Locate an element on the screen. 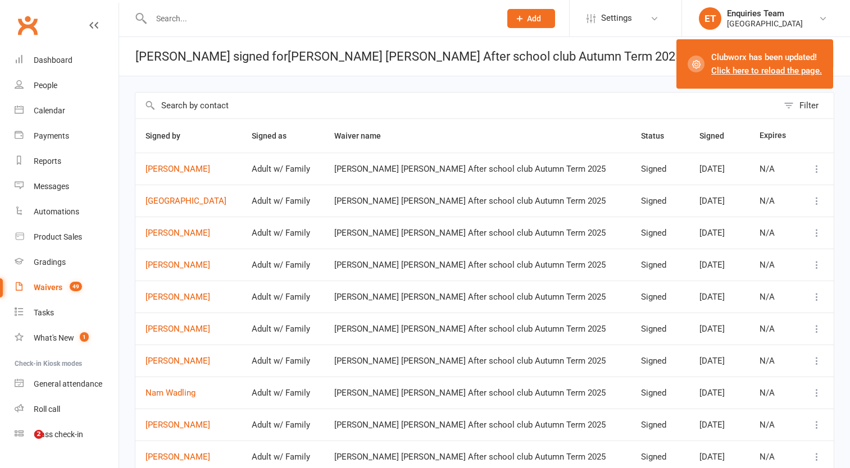 This screenshot has height=468, width=850. a: Messages is located at coordinates (66, 186).